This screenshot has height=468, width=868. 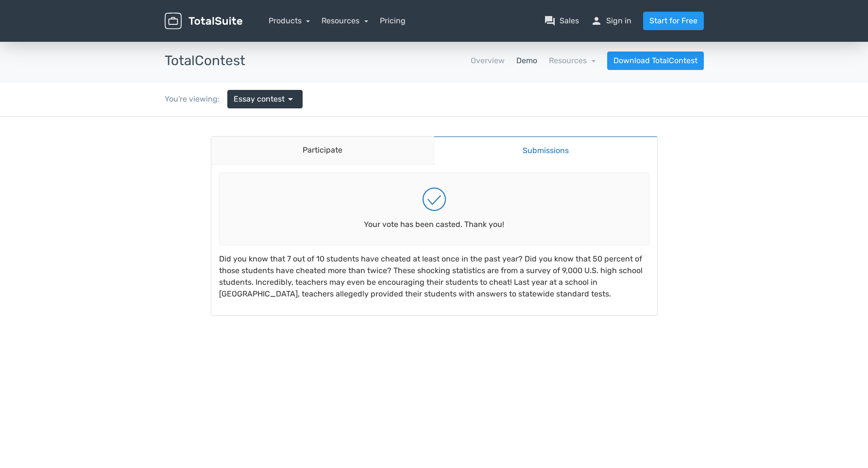 What do you see at coordinates (561, 21) in the screenshot?
I see `a: question_answerSales` at bounding box center [561, 21].